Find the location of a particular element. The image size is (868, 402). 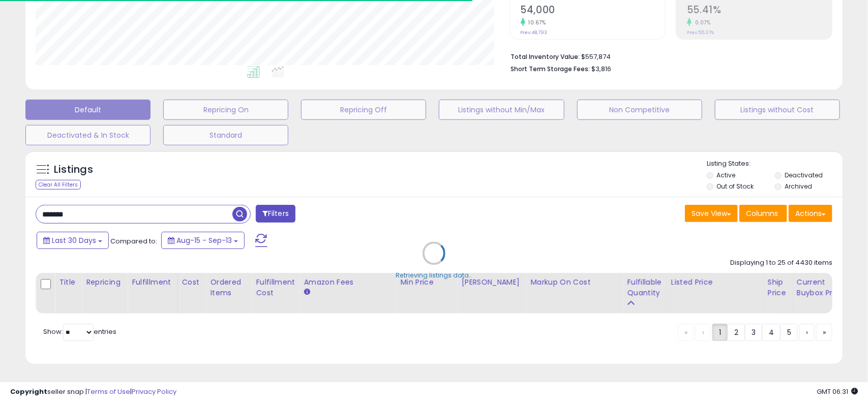

button: Deactivated & In Stock is located at coordinates (88, 135).